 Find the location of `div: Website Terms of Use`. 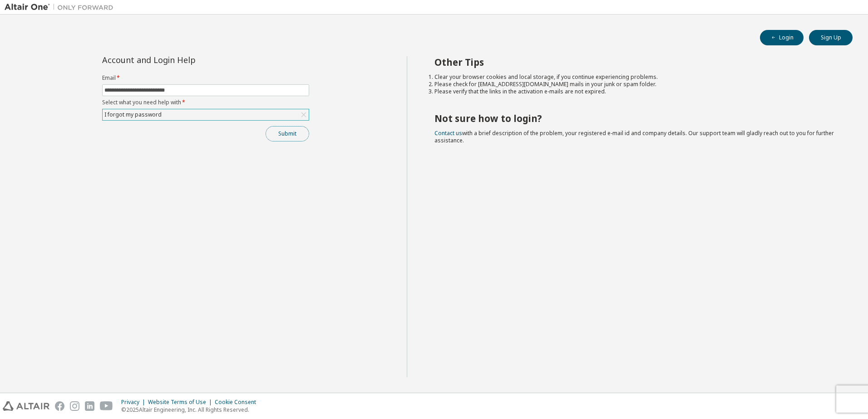

div: Website Terms of Use is located at coordinates (182, 403).